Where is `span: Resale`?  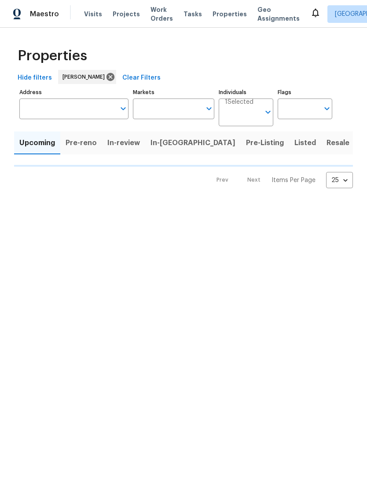
span: Resale is located at coordinates (338, 143).